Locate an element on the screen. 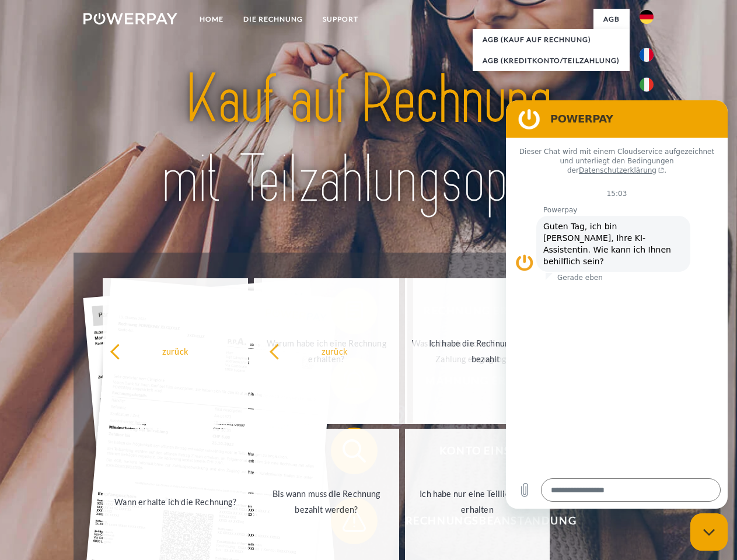  p: Gerade eben is located at coordinates (74, 177).